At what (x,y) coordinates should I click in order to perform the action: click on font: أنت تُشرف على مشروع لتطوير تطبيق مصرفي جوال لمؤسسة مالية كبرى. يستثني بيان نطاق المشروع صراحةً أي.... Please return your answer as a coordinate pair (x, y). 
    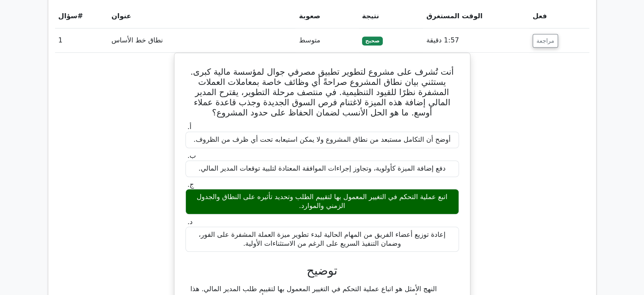
    Looking at the image, I should click on (322, 92).